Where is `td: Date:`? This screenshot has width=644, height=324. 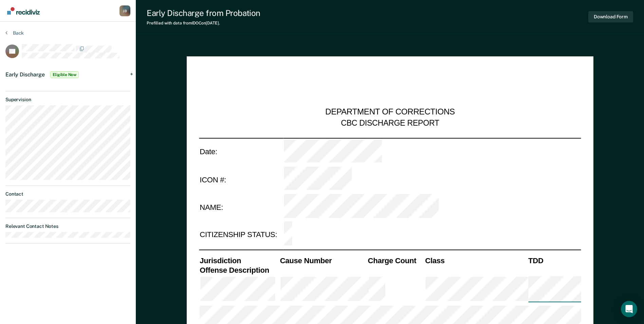
td: Date: is located at coordinates (241, 152).